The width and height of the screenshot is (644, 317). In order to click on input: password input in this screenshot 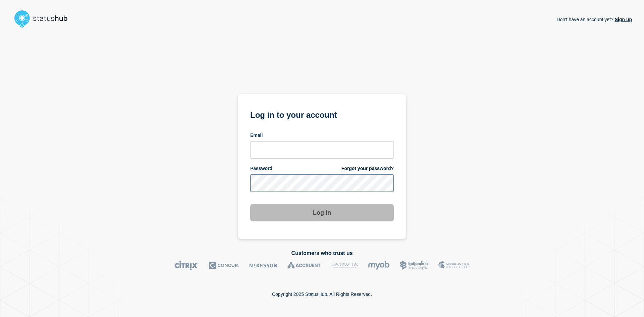, I will do `click(322, 183)`.